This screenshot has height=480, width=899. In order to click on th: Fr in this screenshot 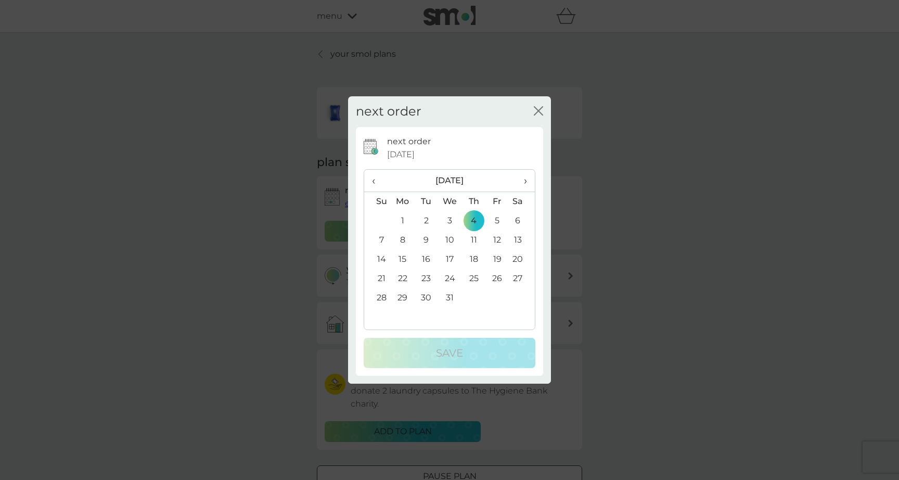, I will do `click(497, 201)`.